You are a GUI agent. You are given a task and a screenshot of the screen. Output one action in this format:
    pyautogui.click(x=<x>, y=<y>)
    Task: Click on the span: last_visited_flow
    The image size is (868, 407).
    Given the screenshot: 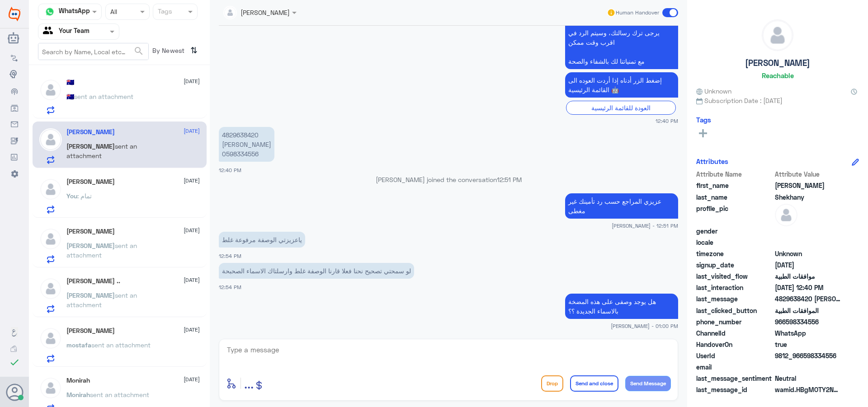 What is the action you would take?
    pyautogui.click(x=735, y=276)
    